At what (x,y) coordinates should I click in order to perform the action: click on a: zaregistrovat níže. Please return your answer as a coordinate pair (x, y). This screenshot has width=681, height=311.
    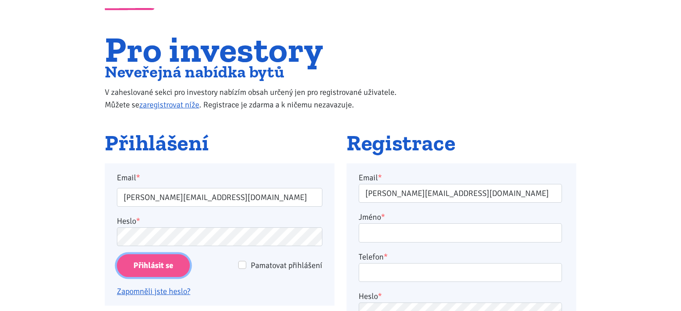
    Looking at the image, I should click on (169, 105).